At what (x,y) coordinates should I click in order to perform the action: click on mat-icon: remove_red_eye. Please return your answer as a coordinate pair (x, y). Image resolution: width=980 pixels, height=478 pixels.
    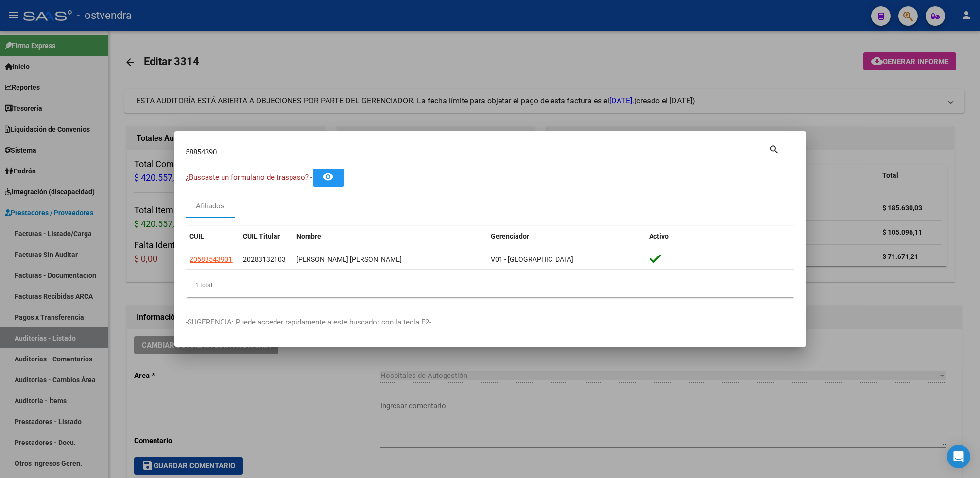
    Looking at the image, I should click on (328, 177).